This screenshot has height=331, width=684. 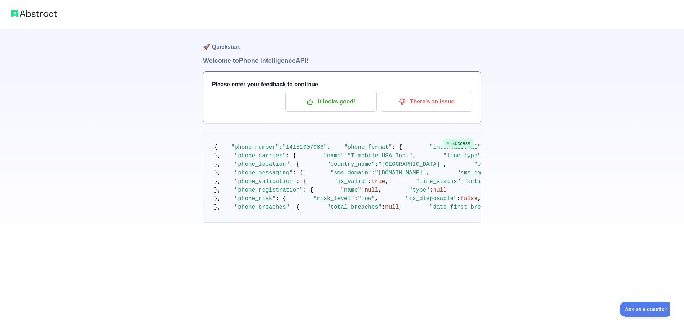 What do you see at coordinates (366, 198) in the screenshot?
I see `span: "low"` at bounding box center [366, 198].